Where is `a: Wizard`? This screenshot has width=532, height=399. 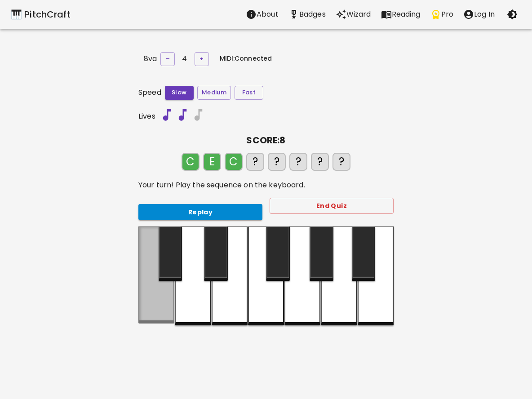 a: Wizard is located at coordinates (353, 14).